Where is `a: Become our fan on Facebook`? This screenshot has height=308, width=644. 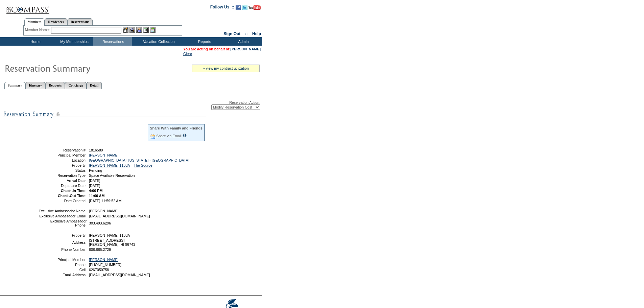
a: Become our fan on Facebook is located at coordinates (238, 9).